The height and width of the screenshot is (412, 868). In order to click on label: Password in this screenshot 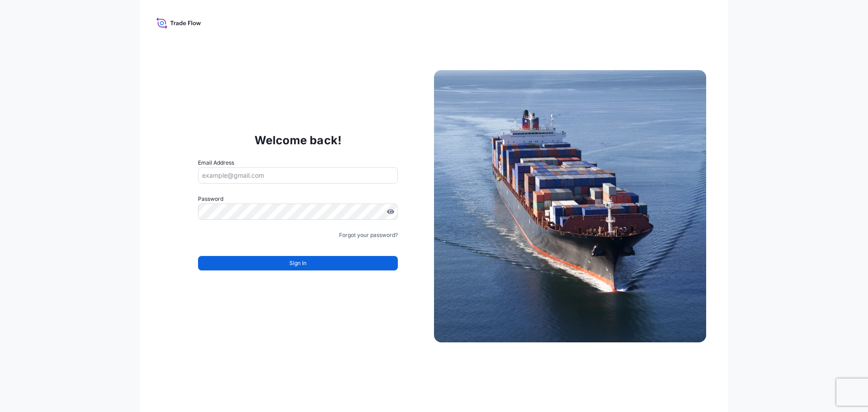, I will do `click(298, 199)`.